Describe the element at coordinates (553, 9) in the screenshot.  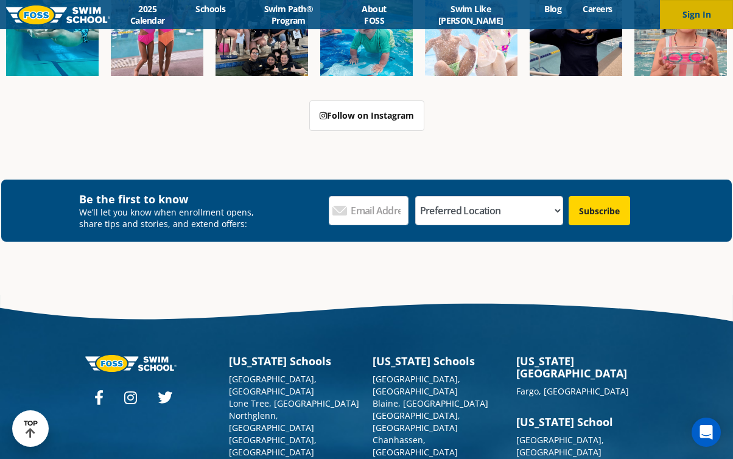
I see `a: Blog` at that location.